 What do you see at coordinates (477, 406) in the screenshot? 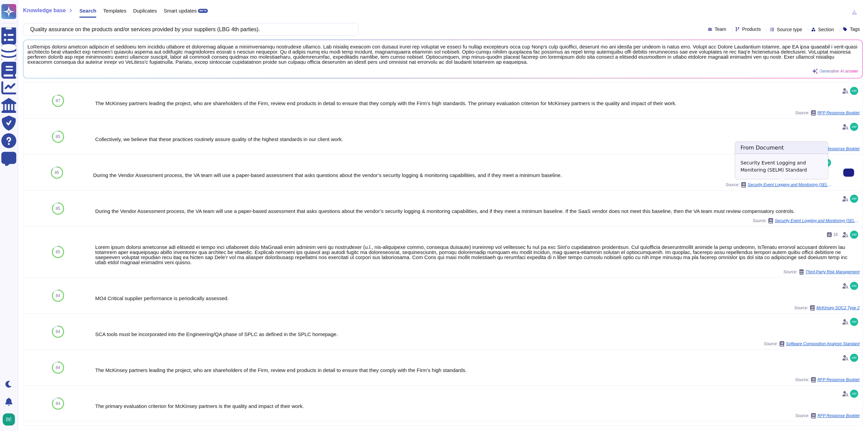
I see `div: The primary evaluation criterion for McKinsey partners is the quality and impact of their work.` at bounding box center [477, 406].